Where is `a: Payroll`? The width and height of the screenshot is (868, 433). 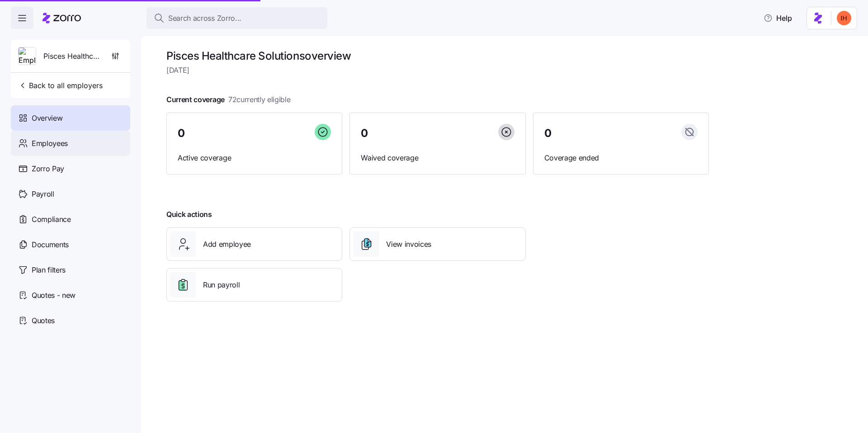 a: Payroll is located at coordinates (71, 194).